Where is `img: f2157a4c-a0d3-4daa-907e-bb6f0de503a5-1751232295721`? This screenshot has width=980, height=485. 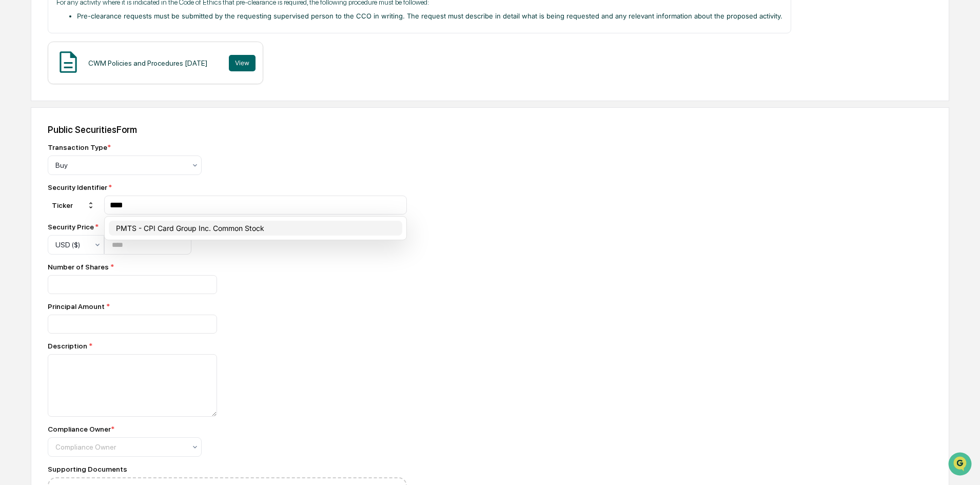
img: f2157a4c-a0d3-4daa-907e-bb6f0de503a5-1751232295721 is located at coordinates (13, 13).